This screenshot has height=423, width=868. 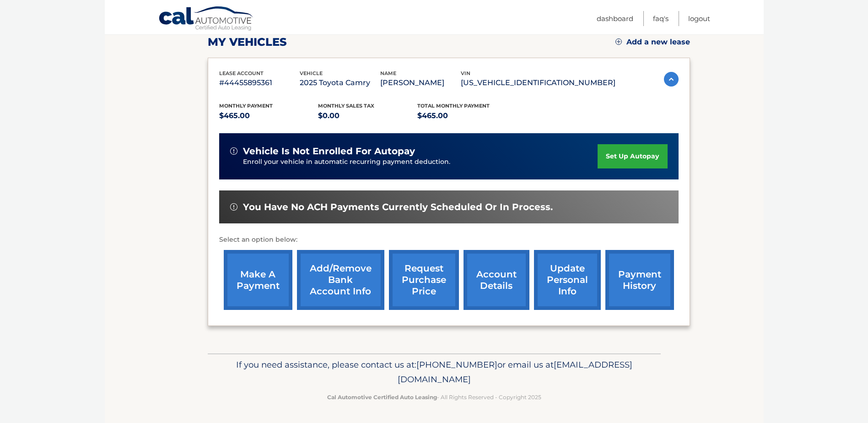 I want to click on p: - All Rights Reserved - Copyright 2025, so click(x=434, y=397).